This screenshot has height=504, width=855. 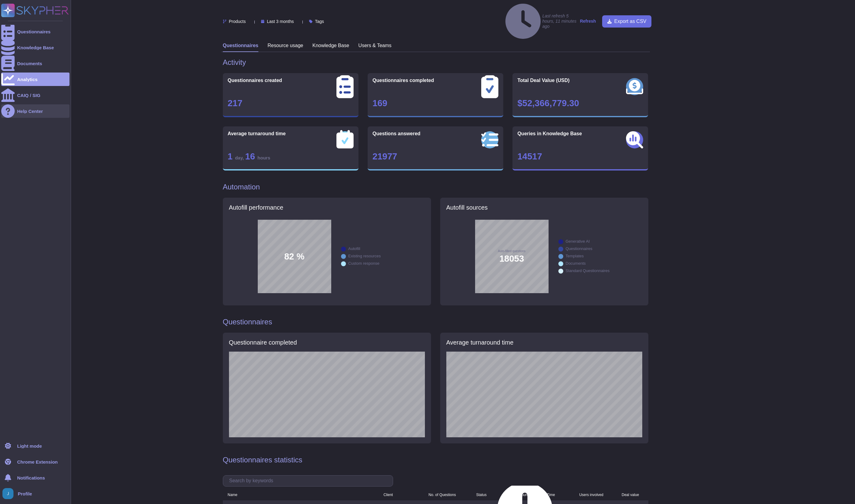 What do you see at coordinates (435, 62) in the screenshot?
I see `h1: Activity` at bounding box center [435, 62].